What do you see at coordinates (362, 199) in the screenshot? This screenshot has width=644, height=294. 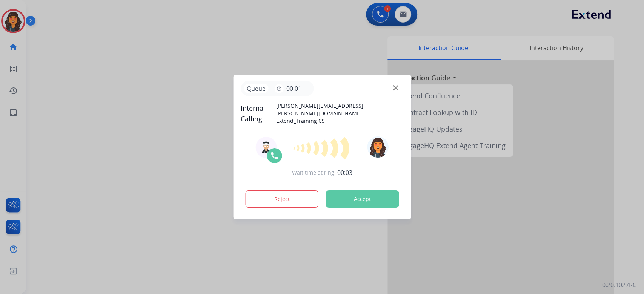 I see `button: Accept` at bounding box center [362, 199].